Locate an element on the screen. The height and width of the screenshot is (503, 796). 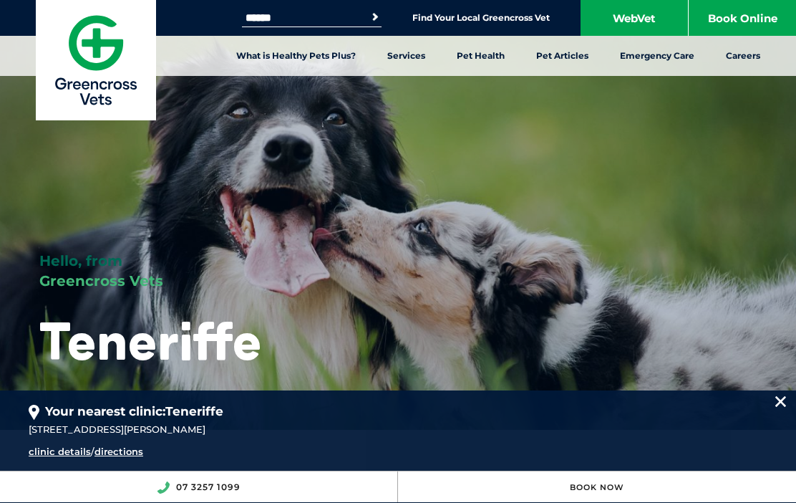
a: directions is located at coordinates (119, 451).